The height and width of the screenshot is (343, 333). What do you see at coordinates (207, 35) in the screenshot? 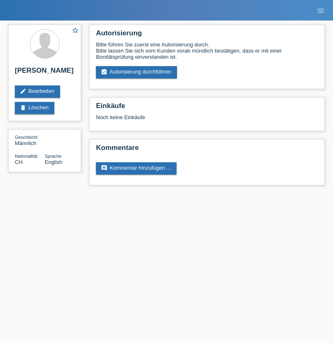
I see `h2: Autorisierung` at bounding box center [207, 35].